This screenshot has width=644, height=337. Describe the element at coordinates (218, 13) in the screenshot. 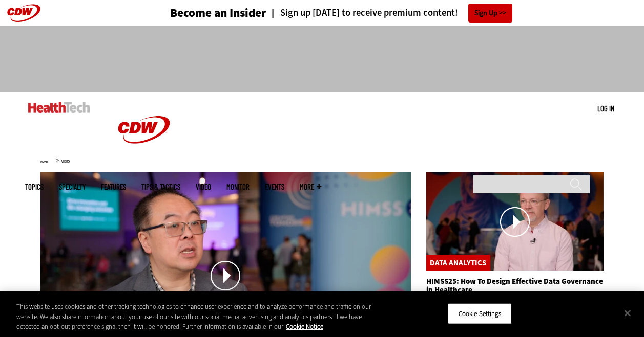

I see `h3: Become an Insider` at that location.